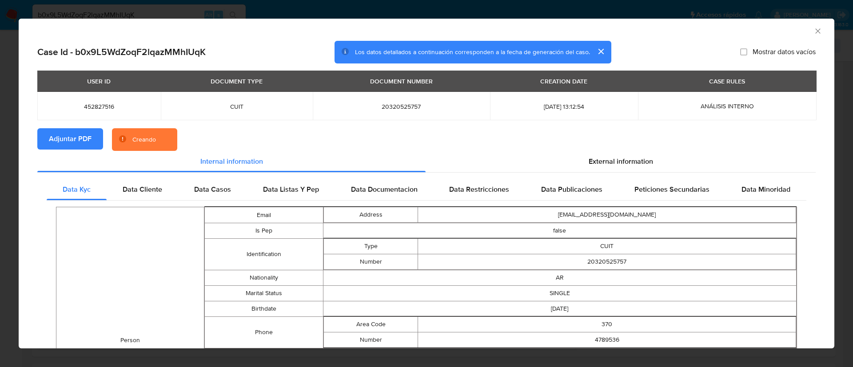 The width and height of the screenshot is (853, 367). I want to click on td: Nationality, so click(264, 278).